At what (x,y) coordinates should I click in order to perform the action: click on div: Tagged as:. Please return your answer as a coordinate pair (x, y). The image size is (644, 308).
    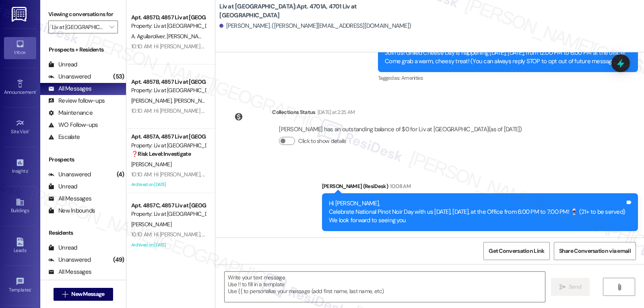
    Looking at the image, I should click on (508, 78).